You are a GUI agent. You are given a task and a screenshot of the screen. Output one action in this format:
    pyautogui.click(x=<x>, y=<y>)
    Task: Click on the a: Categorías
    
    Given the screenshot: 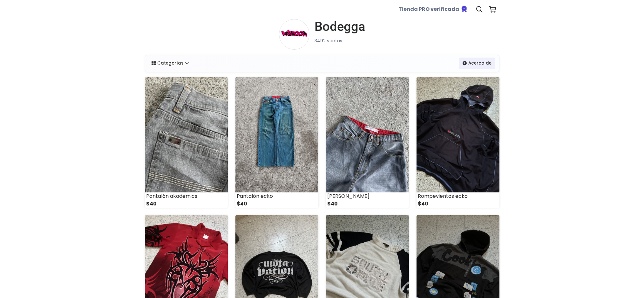 What is the action you would take?
    pyautogui.click(x=170, y=63)
    